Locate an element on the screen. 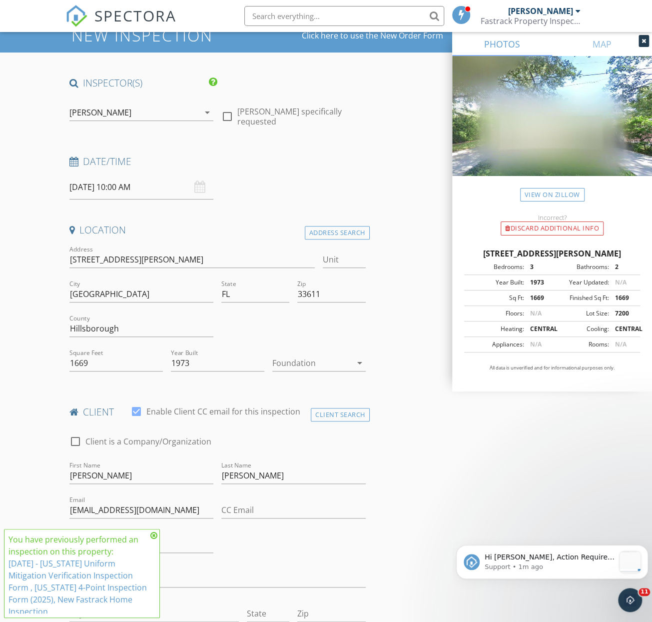 The height and width of the screenshot is (622, 652). div: Year Built: is located at coordinates (495, 282).